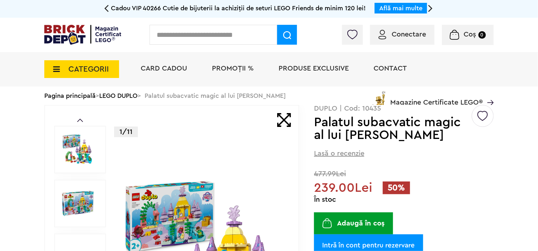 This screenshot has height=251, width=538. Describe the element at coordinates (470, 34) in the screenshot. I see `span: Coș` at that location.